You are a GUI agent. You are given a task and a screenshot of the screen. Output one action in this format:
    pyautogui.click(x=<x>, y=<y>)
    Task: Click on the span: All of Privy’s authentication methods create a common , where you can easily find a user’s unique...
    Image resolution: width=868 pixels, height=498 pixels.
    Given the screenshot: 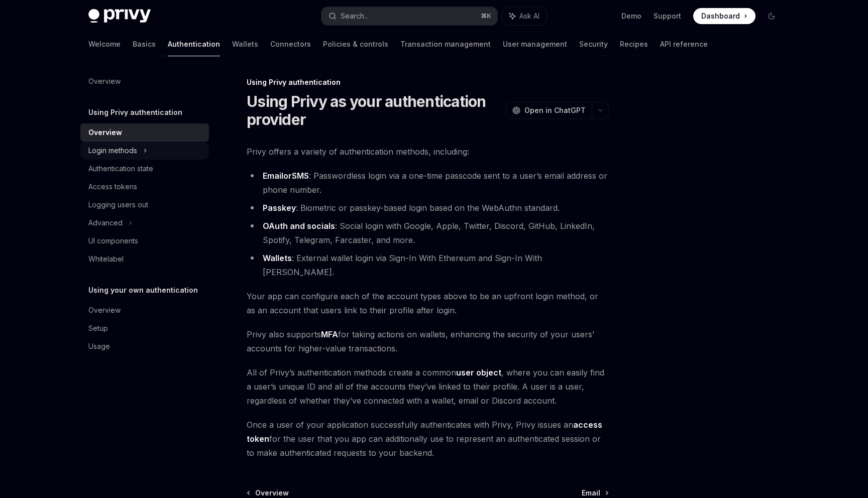 What is the action you would take?
    pyautogui.click(x=427, y=387)
    